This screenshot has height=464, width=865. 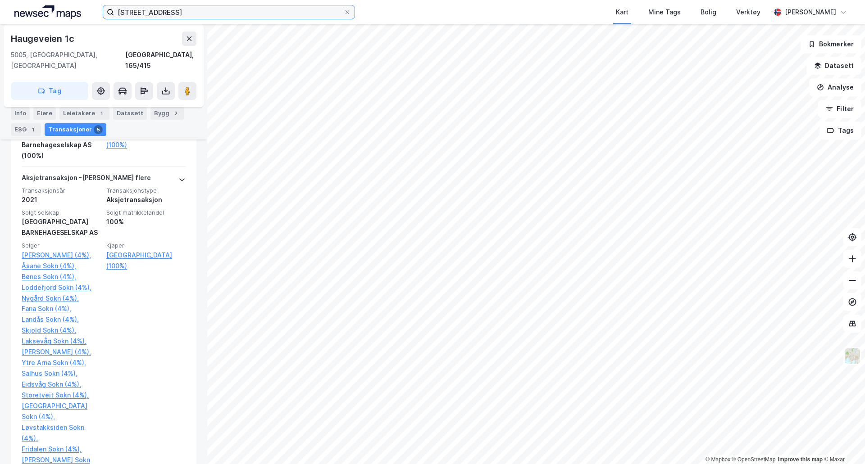 What do you see at coordinates (75, 130) in the screenshot?
I see `div: Transaksjoner` at bounding box center [75, 130].